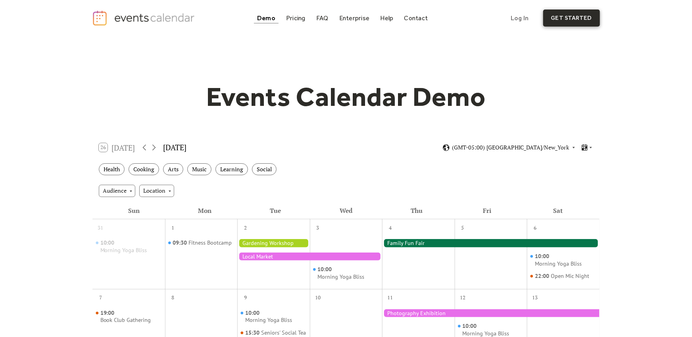 Image resolution: width=692 pixels, height=337 pixels. Describe the element at coordinates (295, 18) in the screenshot. I see `a: Pricing` at that location.